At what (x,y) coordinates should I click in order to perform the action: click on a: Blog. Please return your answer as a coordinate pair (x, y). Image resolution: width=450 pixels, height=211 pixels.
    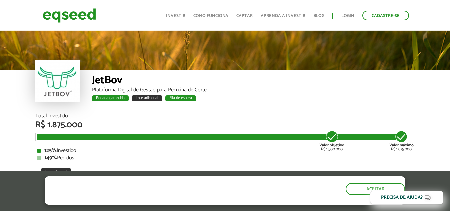
    Looking at the image, I should click on (318, 16).